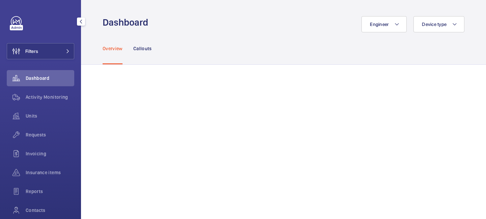 This screenshot has height=219, width=486. What do you see at coordinates (127, 22) in the screenshot?
I see `h1: Dashboard` at bounding box center [127, 22].